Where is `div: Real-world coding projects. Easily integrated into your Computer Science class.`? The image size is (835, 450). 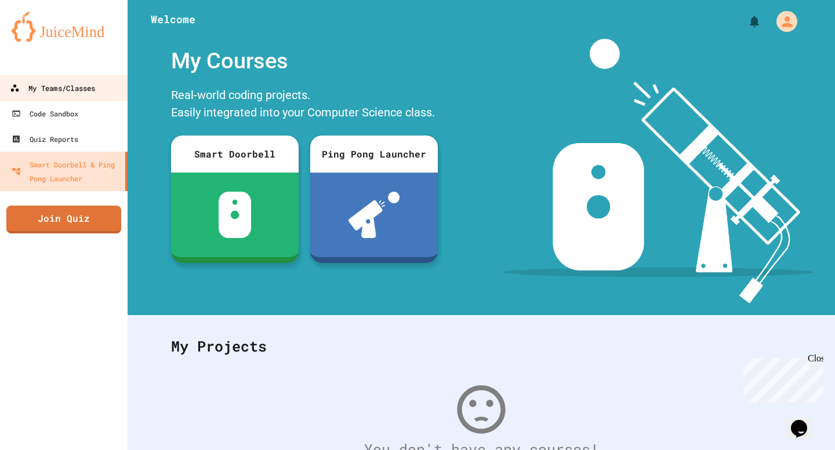
div: Real-world coding projects. Easily integrated into your Computer Science class. is located at coordinates (304, 105).